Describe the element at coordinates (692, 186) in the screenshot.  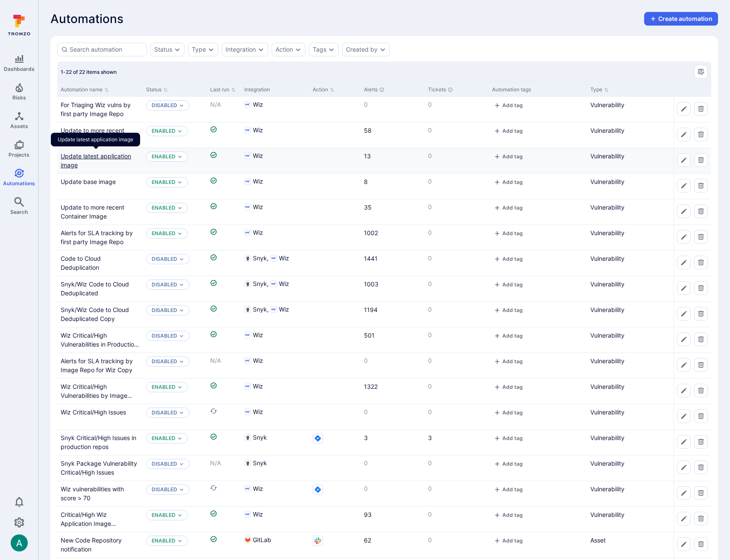
I see `div: Cell for` at that location.